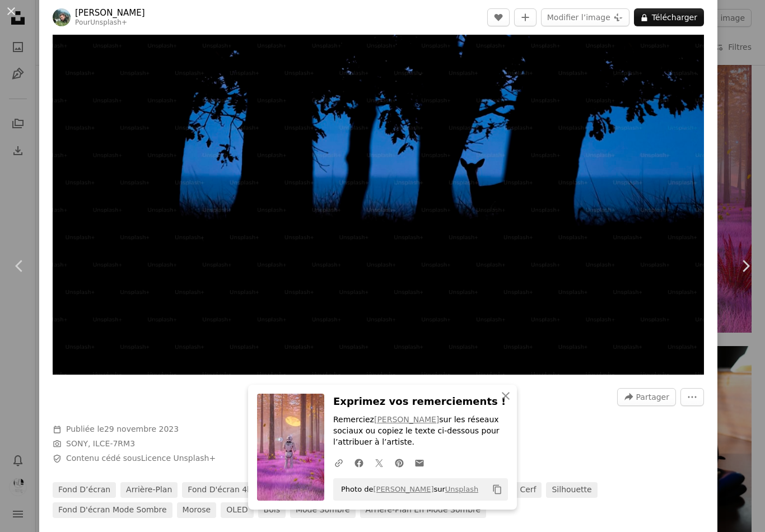 This screenshot has width=765, height=532. I want to click on a: Partagez-lePinterest, so click(399, 463).